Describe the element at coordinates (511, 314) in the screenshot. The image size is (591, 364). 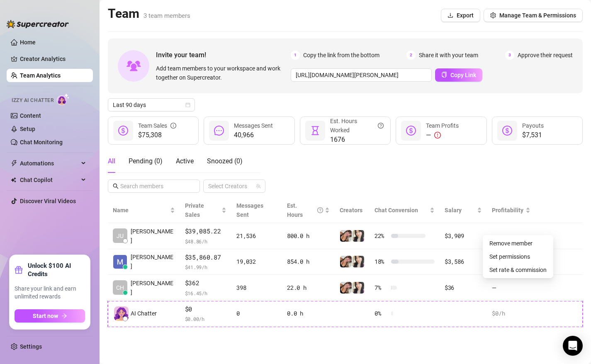
I see `div: $0 /h` at that location.